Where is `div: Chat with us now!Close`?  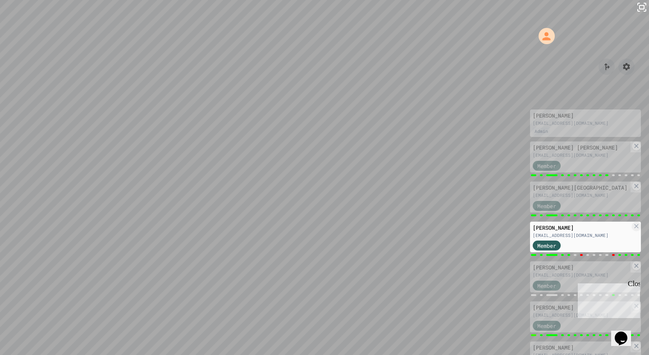 div: Chat with us now!Close is located at coordinates (33, 30).